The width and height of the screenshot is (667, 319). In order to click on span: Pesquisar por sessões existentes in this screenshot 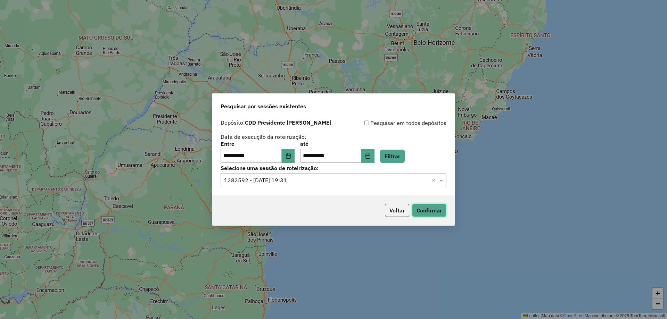, I will do `click(263, 106)`.